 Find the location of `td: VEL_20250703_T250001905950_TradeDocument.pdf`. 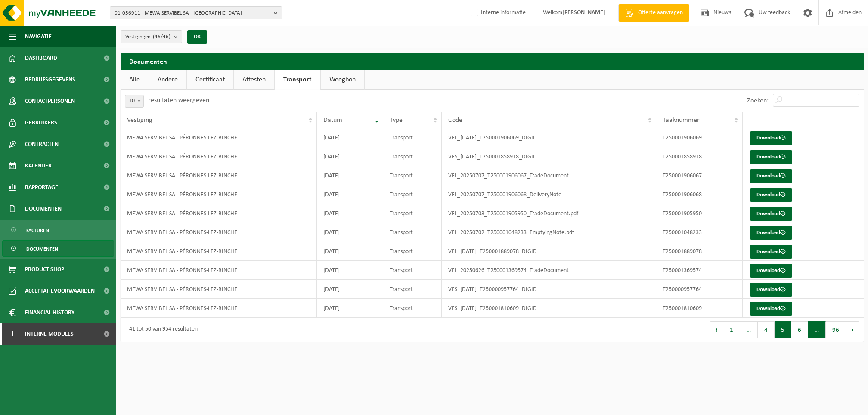

td: VEL_20250703_T250001905950_TradeDocument.pdf is located at coordinates (549, 214).